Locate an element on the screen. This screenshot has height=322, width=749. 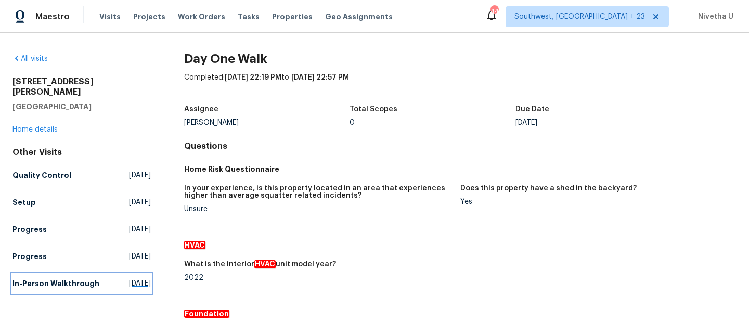
div: Unsure is located at coordinates (318, 209).